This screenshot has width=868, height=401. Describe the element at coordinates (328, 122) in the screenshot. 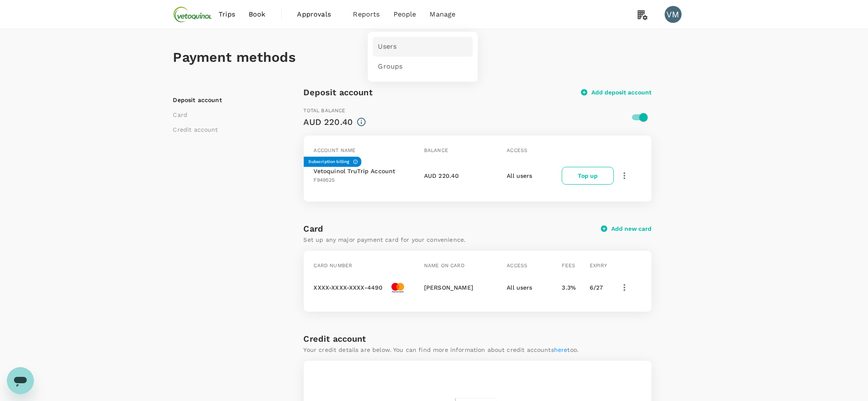

I see `div: AUD 220.40` at that location.